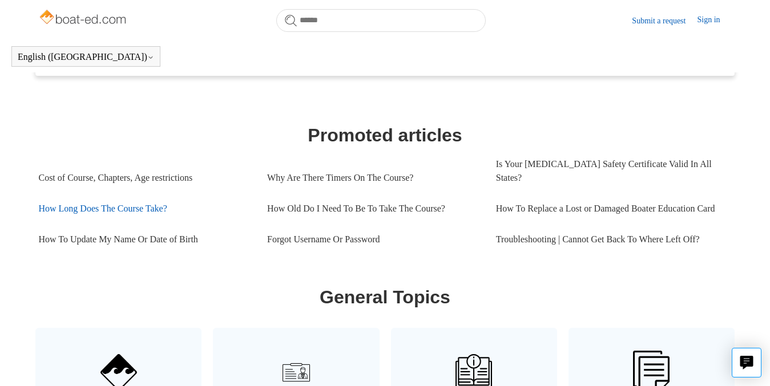  What do you see at coordinates (746, 363) in the screenshot?
I see `div: Live chat` at bounding box center [746, 363].